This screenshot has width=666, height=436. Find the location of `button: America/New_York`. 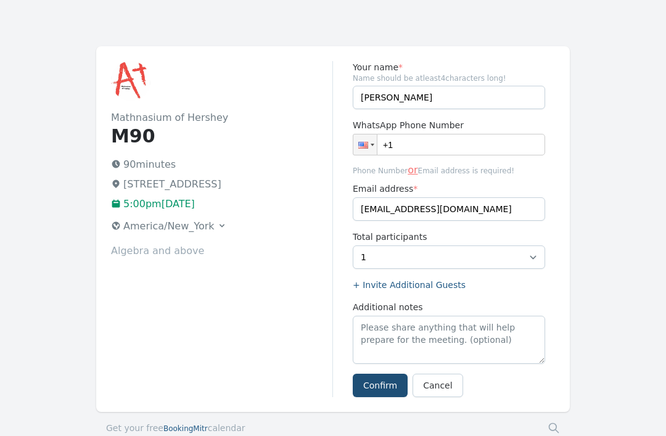

button: America/New_York is located at coordinates (169, 226).